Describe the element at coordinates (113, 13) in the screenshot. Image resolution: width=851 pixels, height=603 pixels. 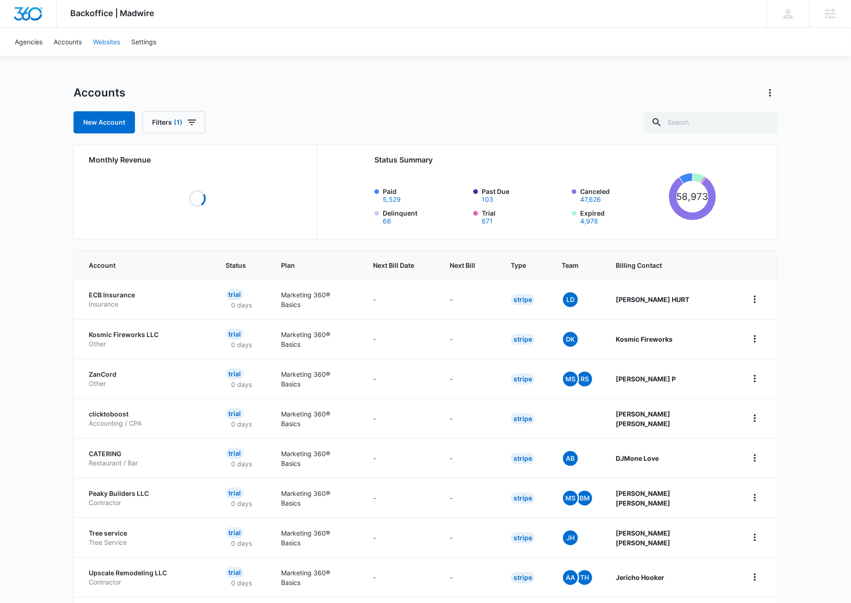
I see `span: Backoffice | Madwire` at that location.